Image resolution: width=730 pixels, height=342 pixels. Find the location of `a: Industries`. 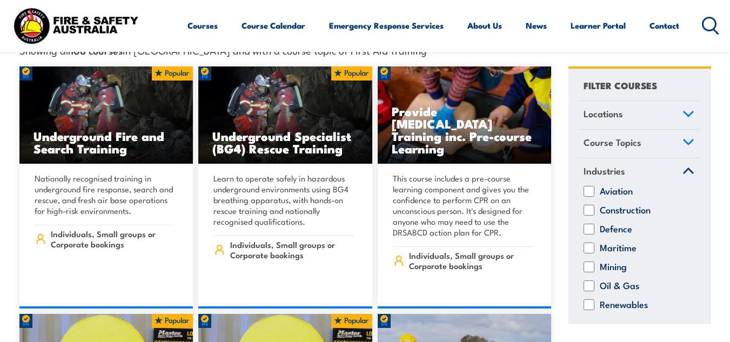

a: Industries is located at coordinates (639, 172).